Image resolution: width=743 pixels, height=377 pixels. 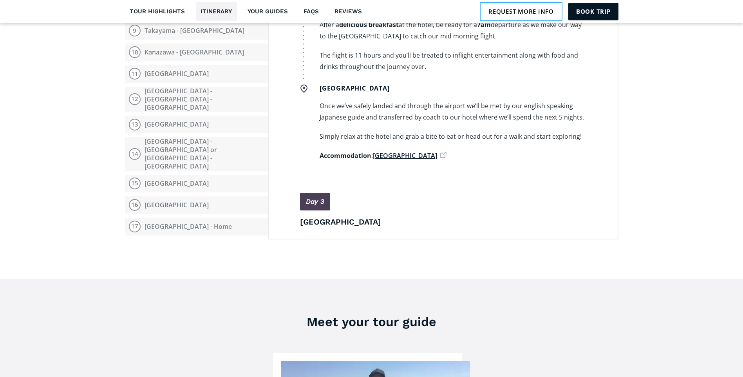 What do you see at coordinates (135, 226) in the screenshot?
I see `div: 17` at bounding box center [135, 226].